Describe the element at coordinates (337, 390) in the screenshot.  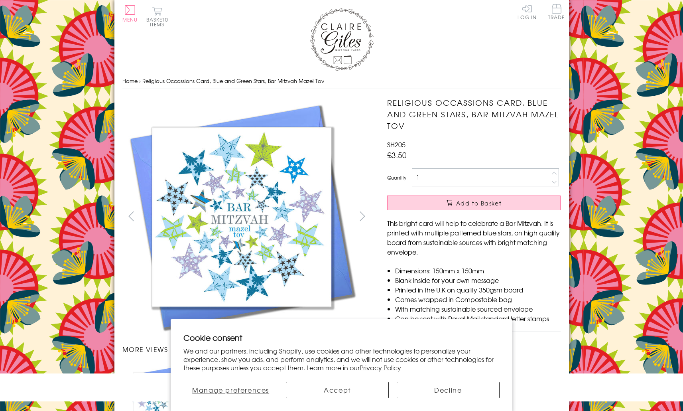
I see `button: Accept` at that location.